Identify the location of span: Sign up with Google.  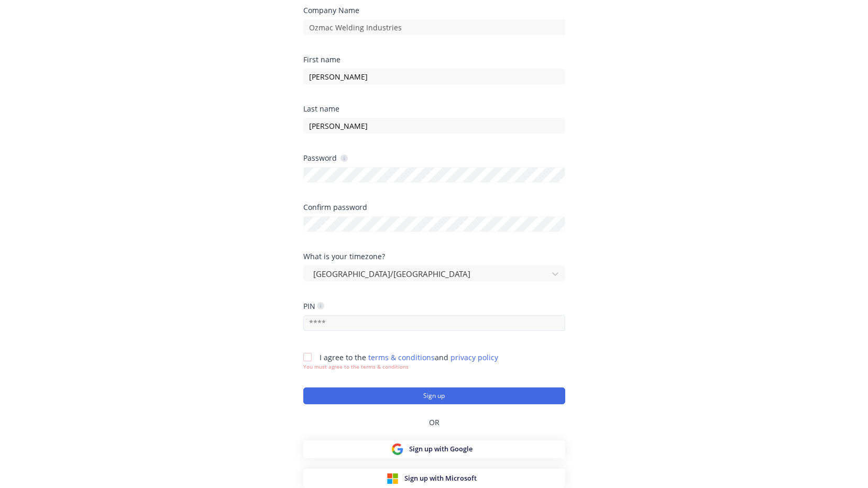
(441, 449).